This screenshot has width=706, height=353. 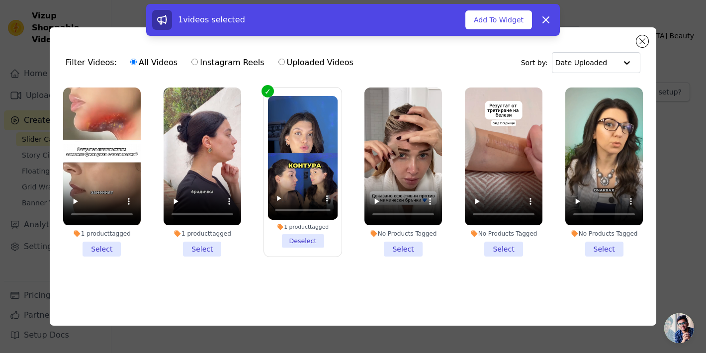 What do you see at coordinates (316, 63) in the screenshot?
I see `label: Uploaded Videos` at bounding box center [316, 63].